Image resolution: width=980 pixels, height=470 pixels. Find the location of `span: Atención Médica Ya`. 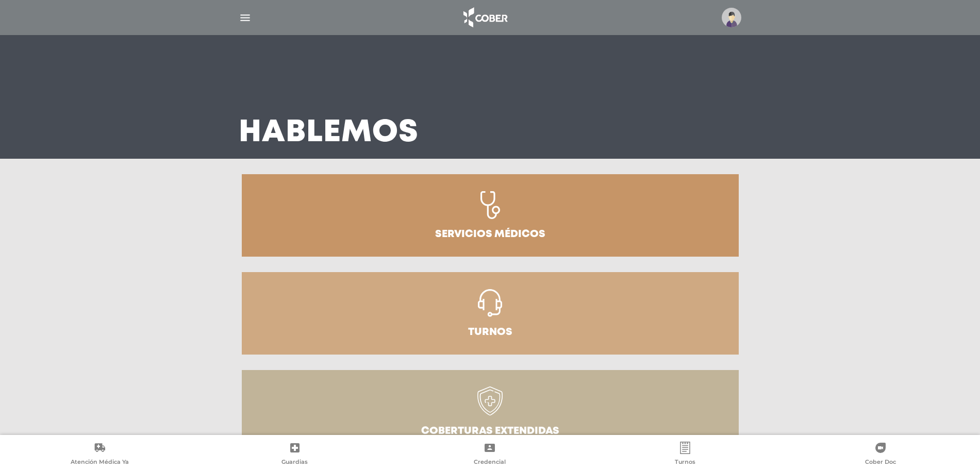

span: Atención Médica Ya is located at coordinates (100, 463).